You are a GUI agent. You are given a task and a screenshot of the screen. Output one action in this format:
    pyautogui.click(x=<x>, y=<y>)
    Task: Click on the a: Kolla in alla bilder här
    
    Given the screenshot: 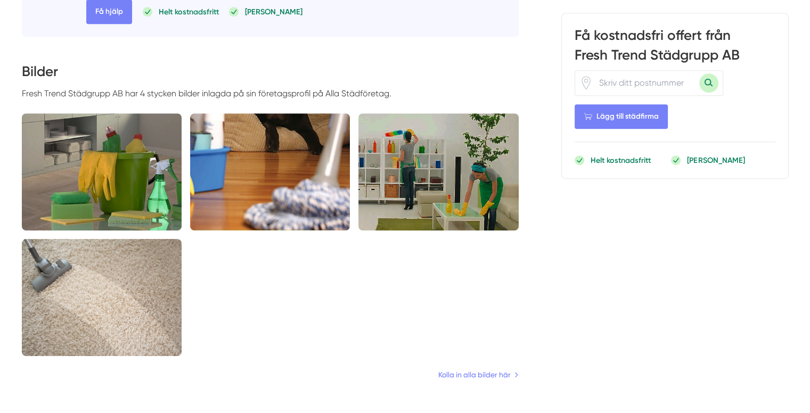 What is the action you would take?
    pyautogui.click(x=478, y=375)
    